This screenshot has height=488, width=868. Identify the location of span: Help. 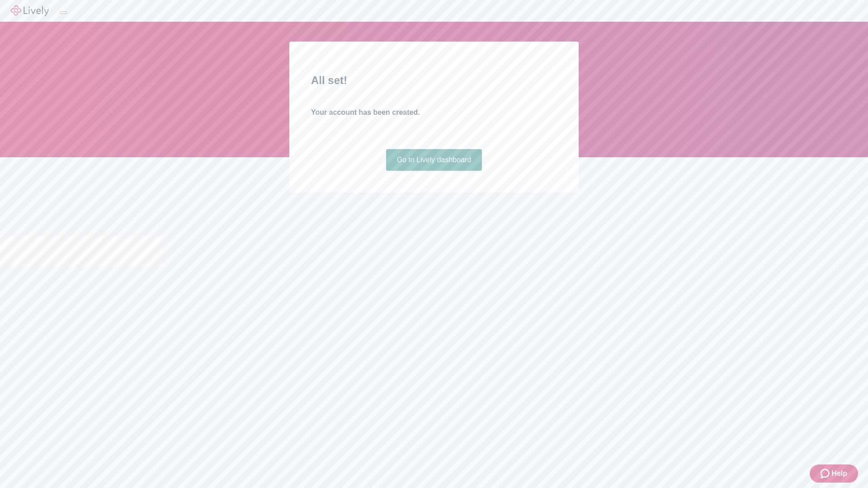
(839, 474).